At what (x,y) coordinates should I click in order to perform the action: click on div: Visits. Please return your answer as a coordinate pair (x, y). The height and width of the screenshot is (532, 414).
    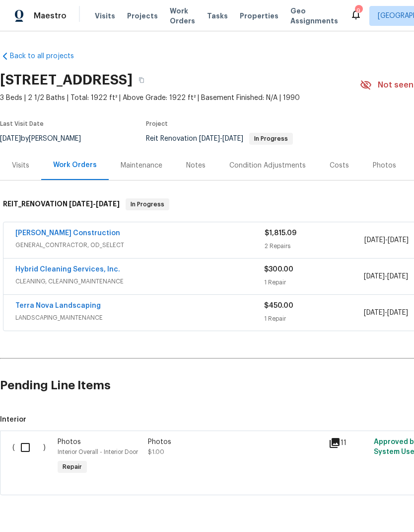
    Looking at the image, I should click on (21, 165).